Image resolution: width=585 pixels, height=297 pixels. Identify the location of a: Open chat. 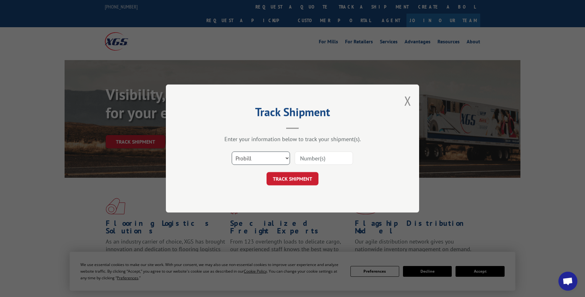
(567, 281).